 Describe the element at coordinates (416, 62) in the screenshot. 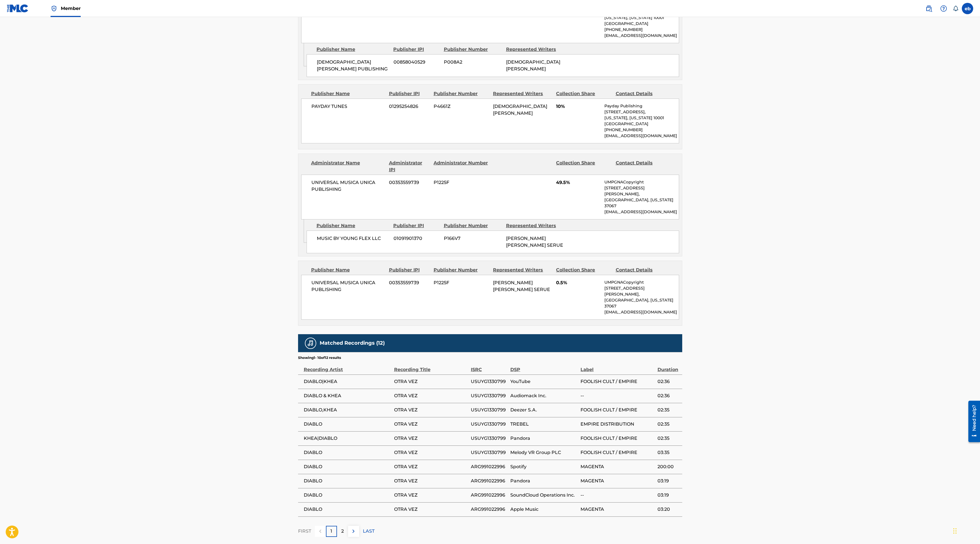

I see `span: 00858040529` at that location.